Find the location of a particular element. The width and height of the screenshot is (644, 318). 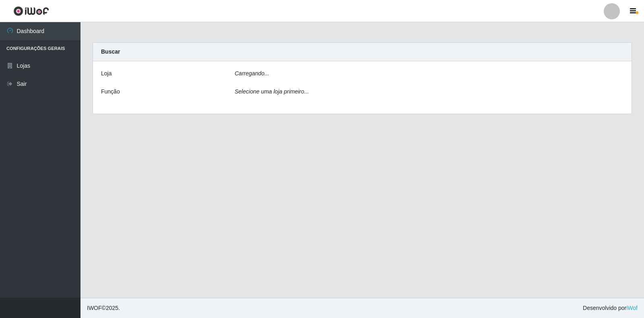

label: Loja is located at coordinates (106, 74).